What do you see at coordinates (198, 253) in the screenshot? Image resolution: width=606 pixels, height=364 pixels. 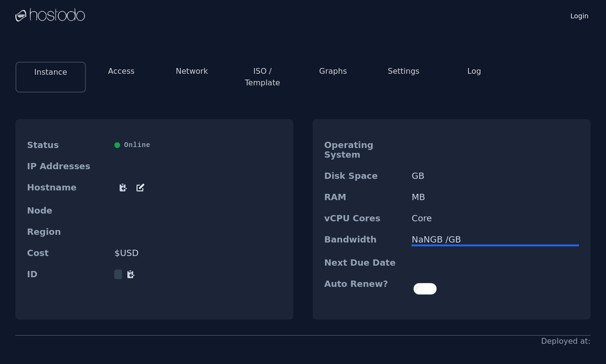 I see `dd: $ USD` at bounding box center [198, 253].